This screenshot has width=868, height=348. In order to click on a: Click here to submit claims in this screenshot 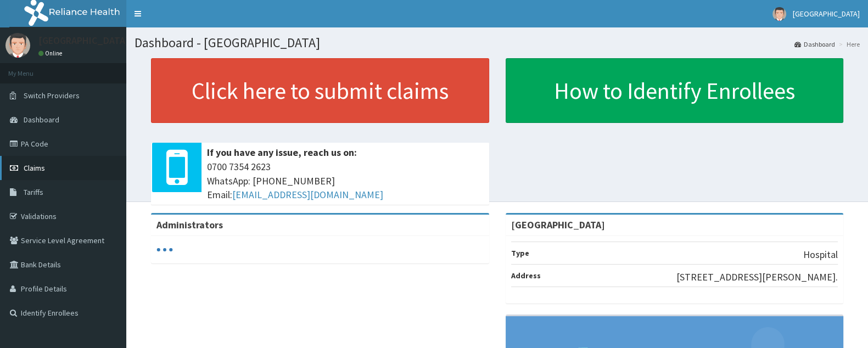, I will do `click(320, 90)`.